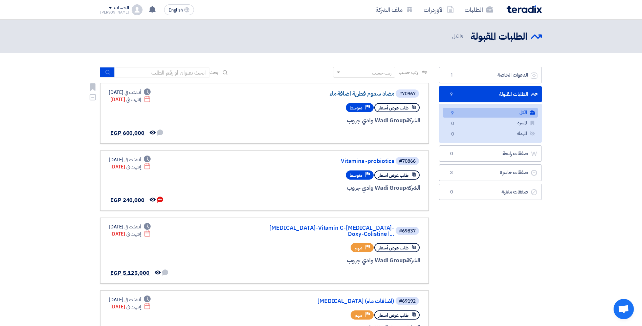  What do you see at coordinates (394, 9) in the screenshot?
I see `a: ملف الشركة` at bounding box center [394, 9].